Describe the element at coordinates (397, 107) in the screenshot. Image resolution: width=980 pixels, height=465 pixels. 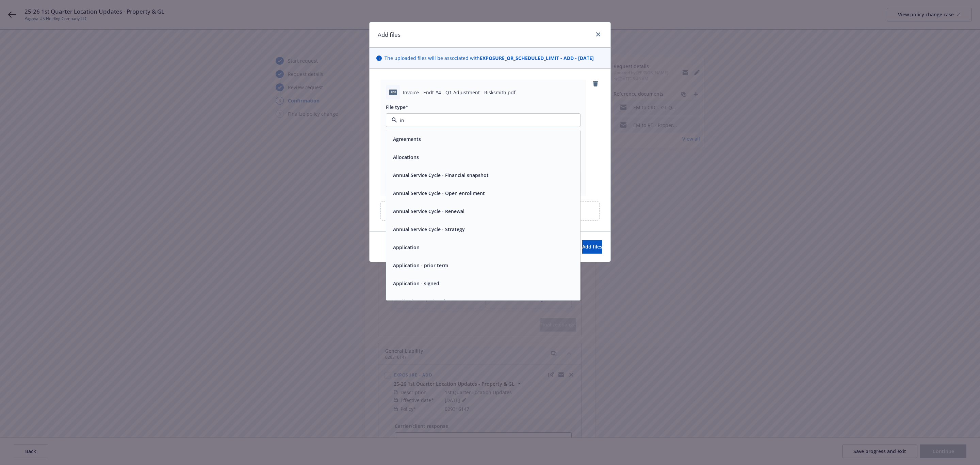
I see `span: File type*` at that location.